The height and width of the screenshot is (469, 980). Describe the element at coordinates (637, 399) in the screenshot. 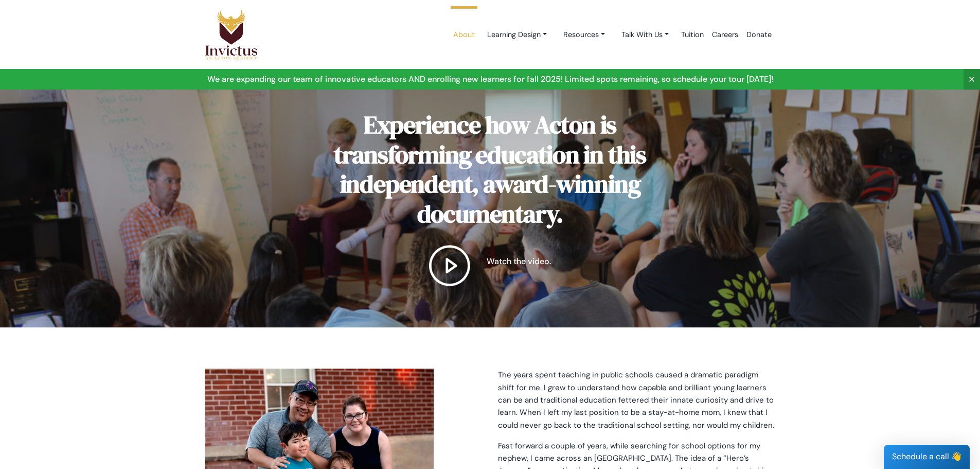

I see `p: The years spent teaching in public schools caused a dramatic paradigm shift for me. I grew to und...` at that location.